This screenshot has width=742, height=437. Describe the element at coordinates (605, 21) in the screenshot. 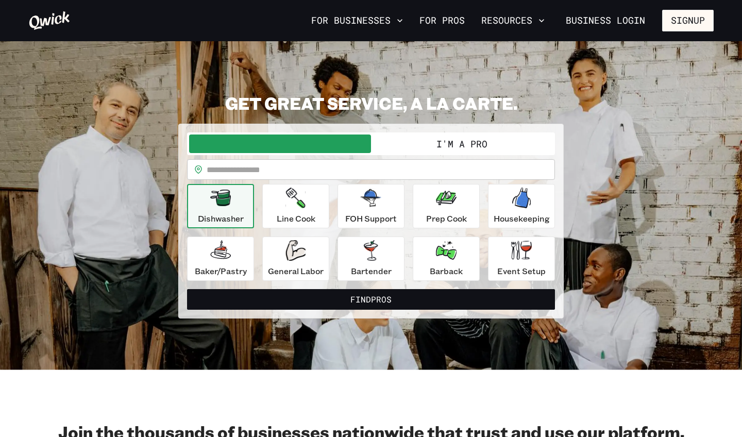

I see `a: Business Login` at that location.